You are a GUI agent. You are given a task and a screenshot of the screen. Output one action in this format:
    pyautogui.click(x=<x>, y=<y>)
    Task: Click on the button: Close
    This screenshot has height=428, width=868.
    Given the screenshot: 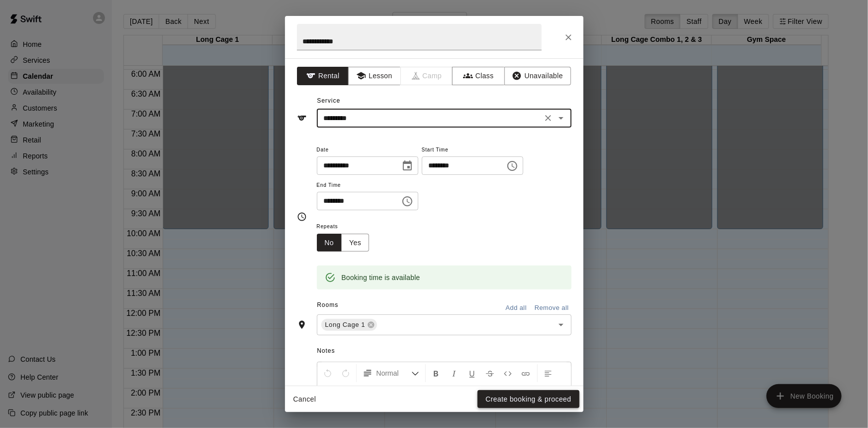 What is the action you would take?
    pyautogui.click(x=569, y=38)
    